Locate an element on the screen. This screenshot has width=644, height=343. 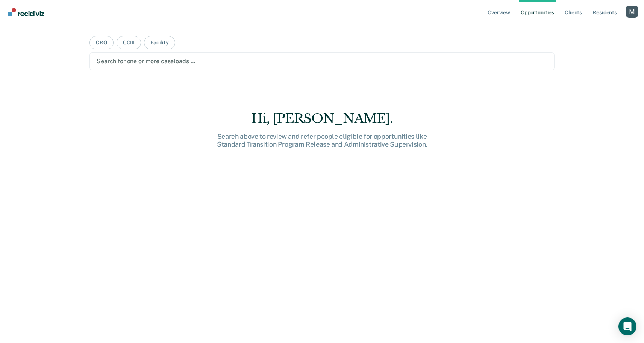
div: Search above to review and refer people eligible for opportunities like Standard Transition Progr... is located at coordinates (322, 140).